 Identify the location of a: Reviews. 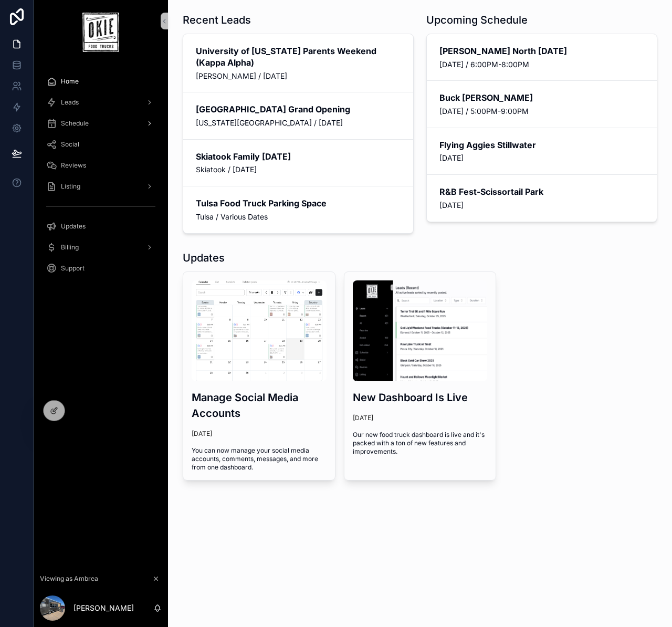
(101, 165).